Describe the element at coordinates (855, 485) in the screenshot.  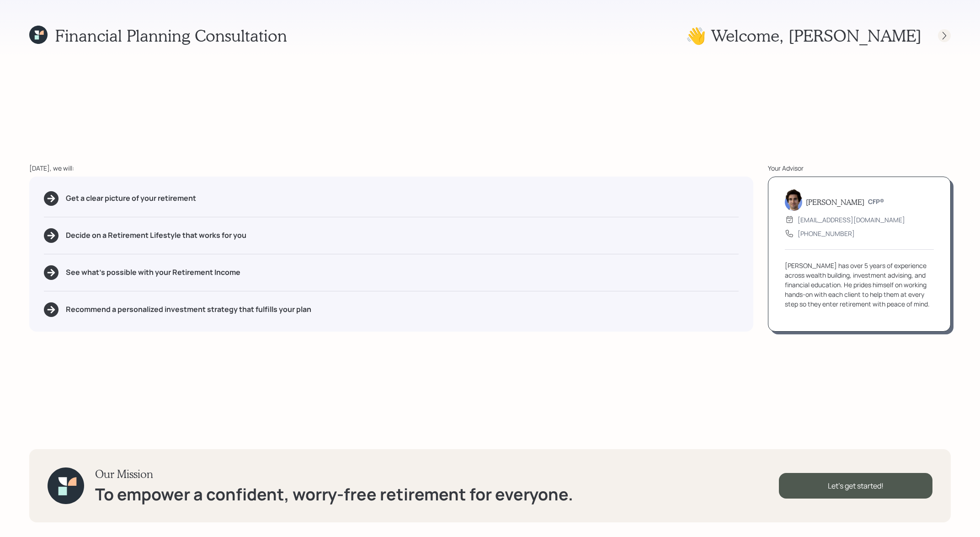
I see `div: Let's get started!` at that location.